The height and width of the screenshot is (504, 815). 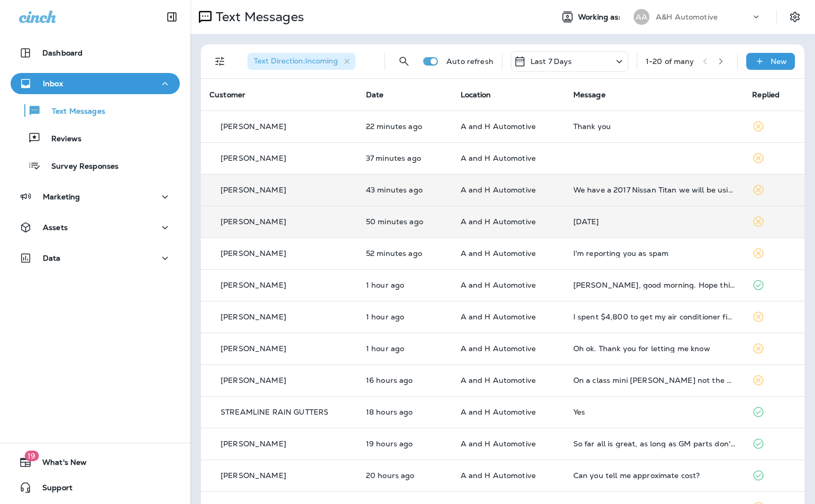 I want to click on p: Marketing, so click(x=61, y=197).